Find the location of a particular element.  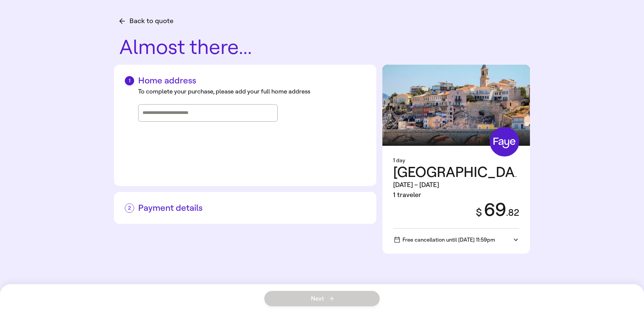

div: 1 day is located at coordinates (456, 161).